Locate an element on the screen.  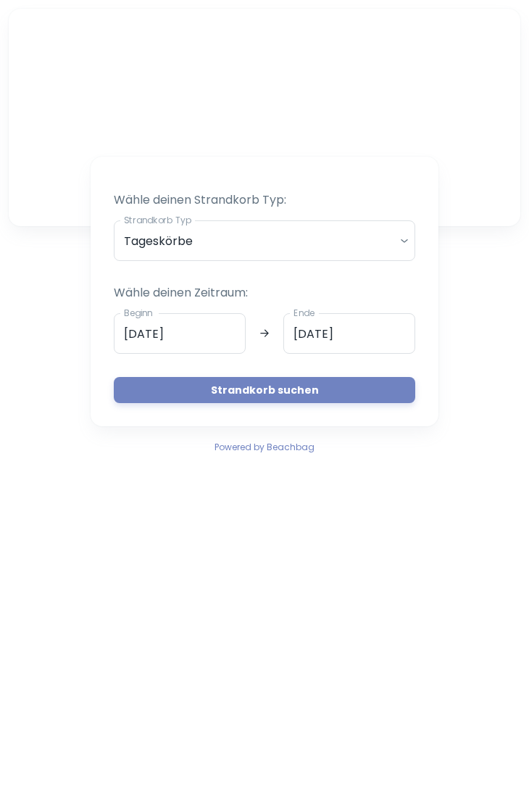
label: Strandkorb Typ is located at coordinates (157, 219).